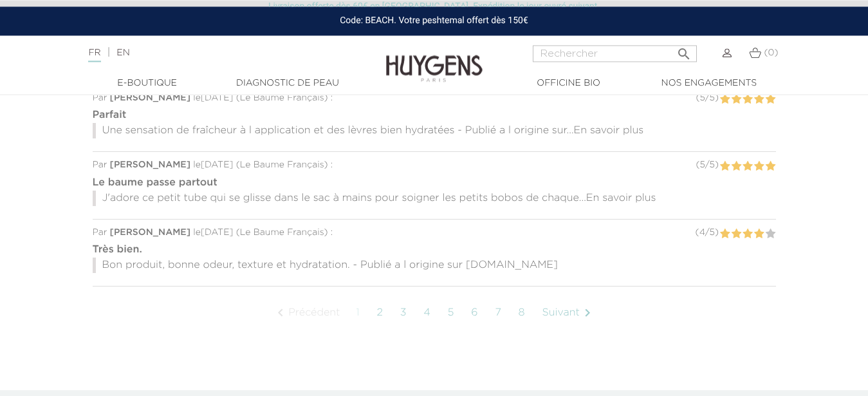 The height and width of the screenshot is (396, 868). Describe the element at coordinates (123, 53) in the screenshot. I see `a: EN` at that location.